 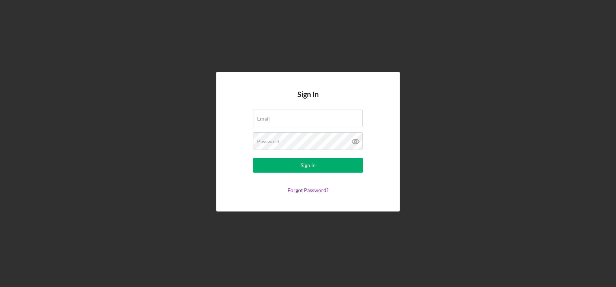 I want to click on a: Forgot Password?, so click(x=308, y=190).